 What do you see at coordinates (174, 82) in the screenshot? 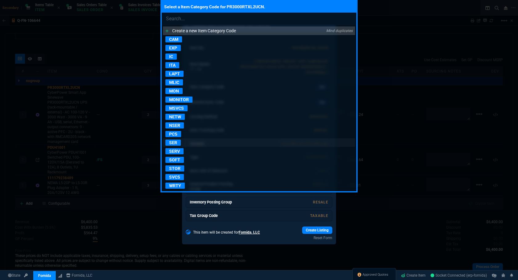
I see `p: MLIC` at bounding box center [174, 82].